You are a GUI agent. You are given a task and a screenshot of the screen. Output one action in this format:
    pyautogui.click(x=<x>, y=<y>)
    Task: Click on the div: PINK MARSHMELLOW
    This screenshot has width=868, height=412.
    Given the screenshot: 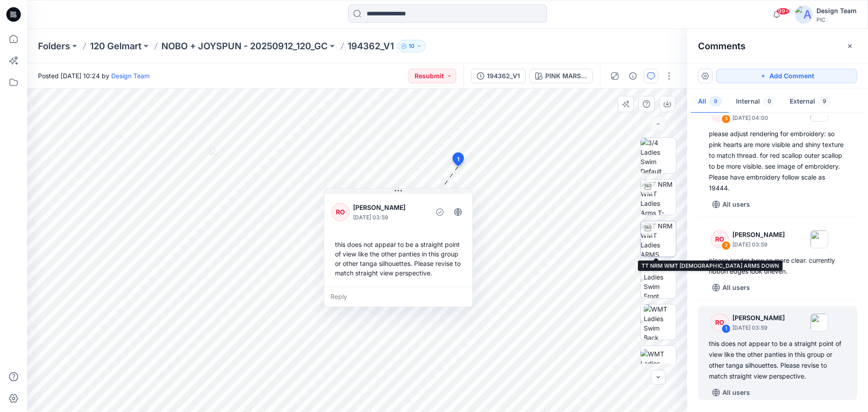 What is the action you would take?
    pyautogui.click(x=566, y=76)
    